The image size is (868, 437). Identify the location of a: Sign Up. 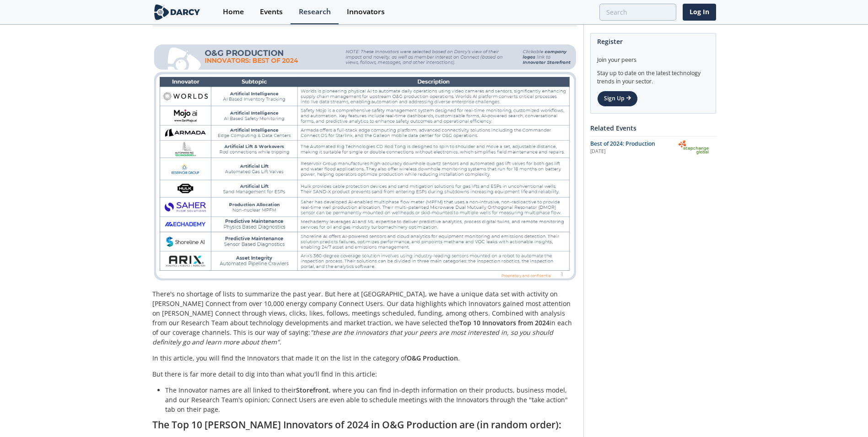
(617, 98).